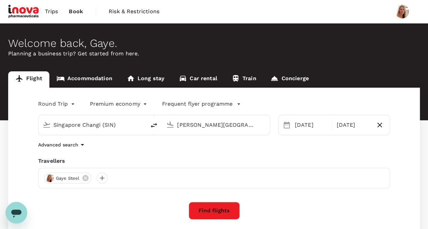  I want to click on div: Travellers, so click(214, 161).